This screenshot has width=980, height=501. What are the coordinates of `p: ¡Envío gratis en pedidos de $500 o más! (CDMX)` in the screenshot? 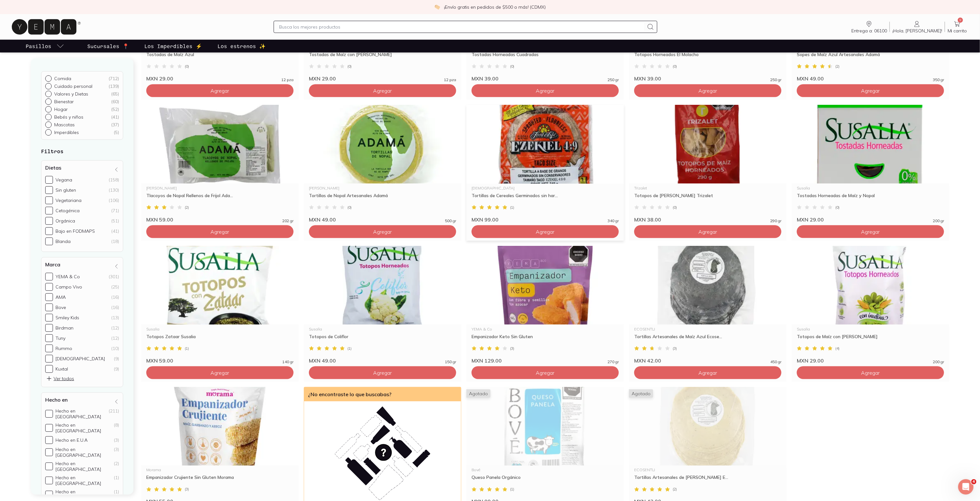 It's located at (494, 7).